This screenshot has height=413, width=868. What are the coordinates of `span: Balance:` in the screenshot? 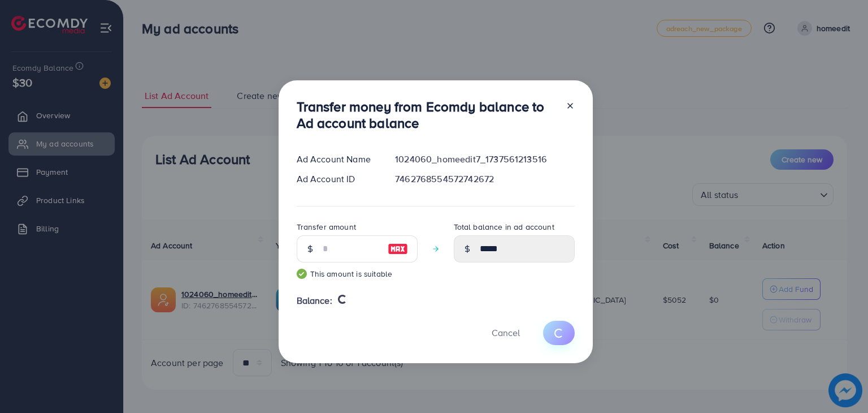 It's located at (315, 300).